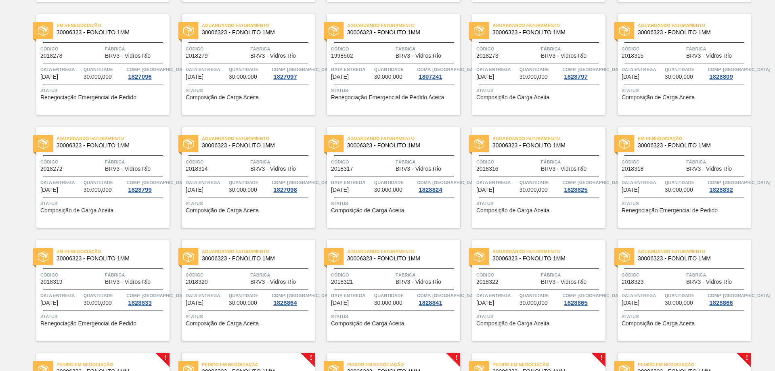 The height and width of the screenshot is (371, 775). I want to click on div: 1828841, so click(430, 303).